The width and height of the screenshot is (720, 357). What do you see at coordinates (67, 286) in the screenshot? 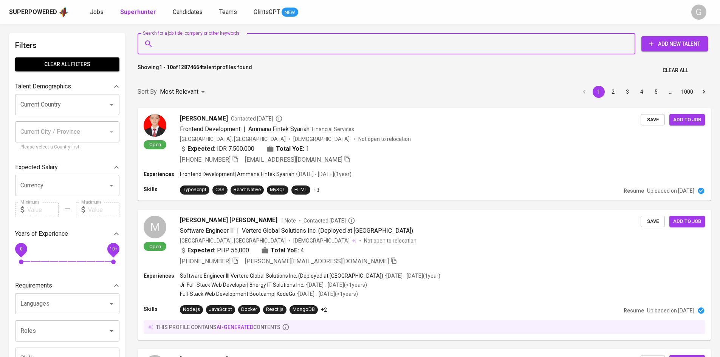
I see `div: Requirements` at bounding box center [67, 286].